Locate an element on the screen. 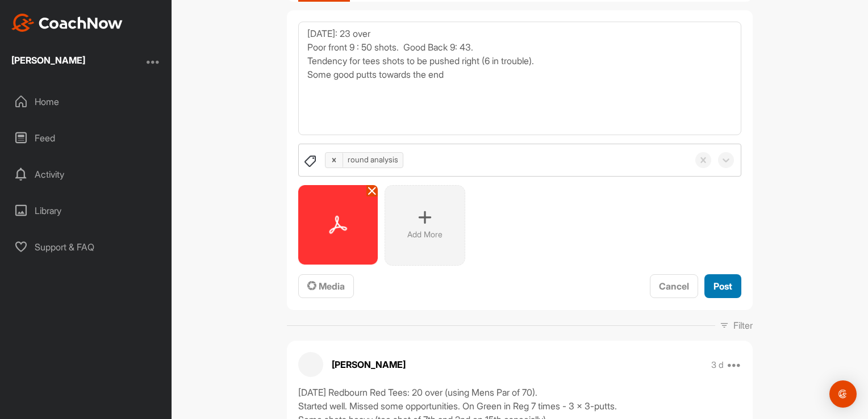 The width and height of the screenshot is (868, 419). p: 3 d is located at coordinates (718, 365).